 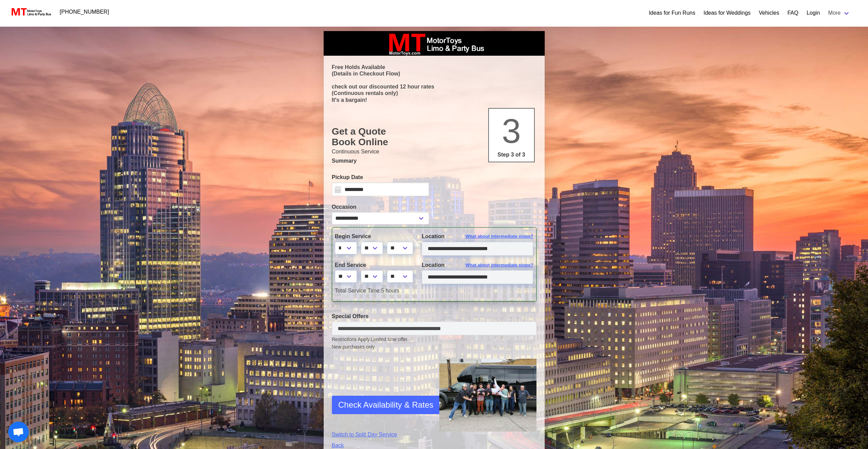 What do you see at coordinates (434, 347) in the screenshot?
I see `span: New purchases only.` at bounding box center [434, 347].